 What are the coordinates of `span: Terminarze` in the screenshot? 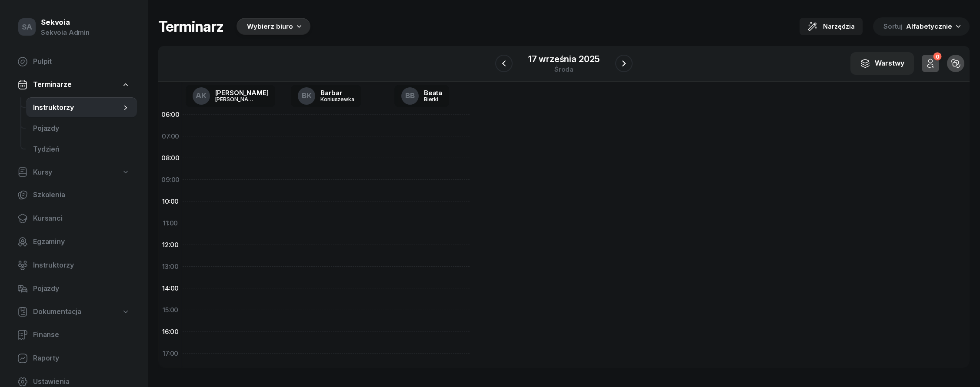 It's located at (53, 84).